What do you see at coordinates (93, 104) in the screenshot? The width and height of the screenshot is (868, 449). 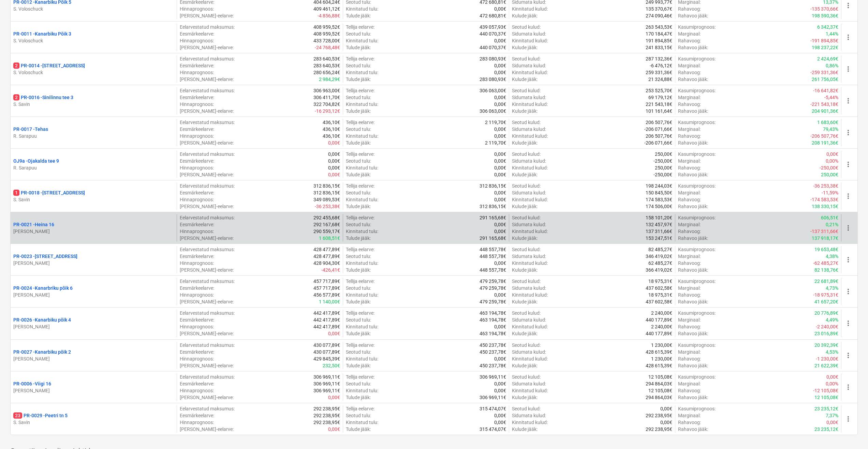 I see `p: S. Savin` at bounding box center [93, 104].